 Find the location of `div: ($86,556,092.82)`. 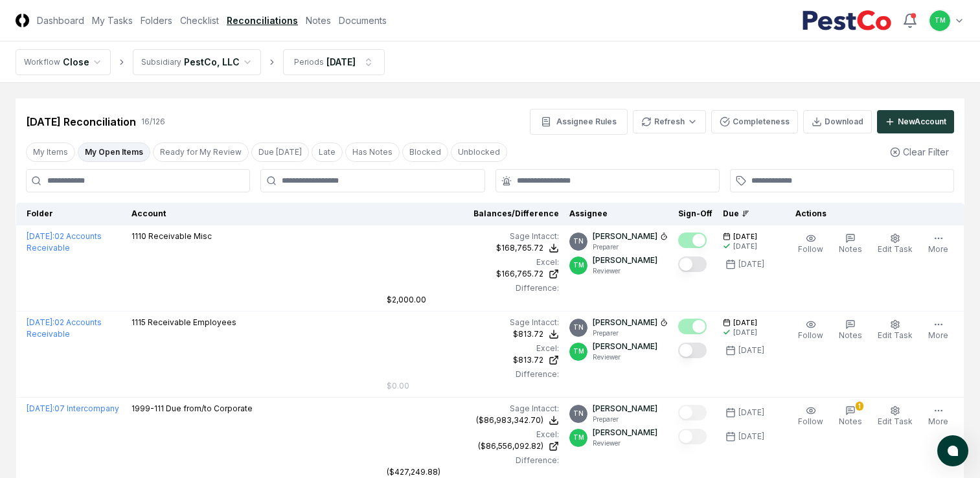

div: ($86,556,092.82) is located at coordinates (511, 446).